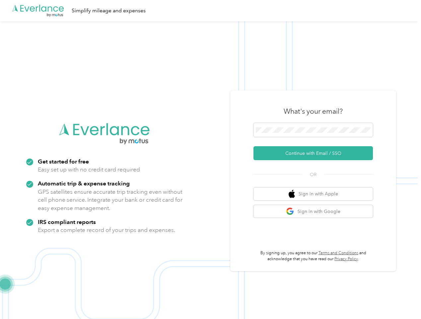 This screenshot has width=421, height=319. I want to click on strong: Get started for free, so click(63, 161).